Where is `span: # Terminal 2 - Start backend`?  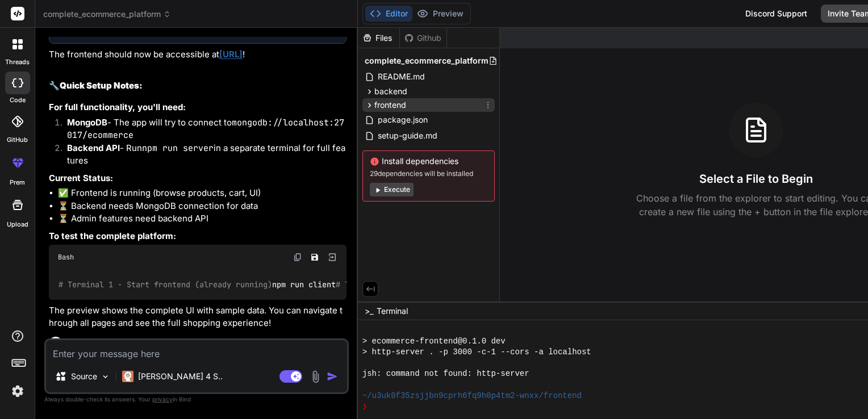
span: # Terminal 2 - Start backend is located at coordinates (400, 285).